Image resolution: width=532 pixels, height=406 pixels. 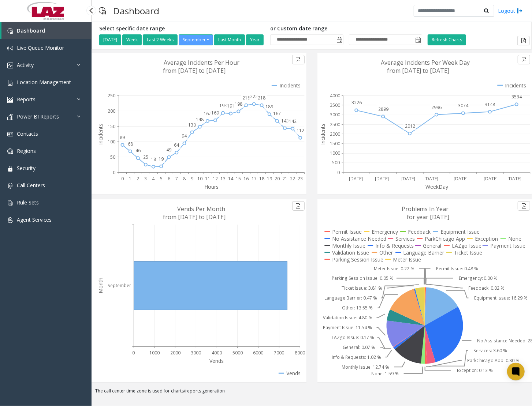 What do you see at coordinates (335, 105) in the screenshot?
I see `text: 3500` at bounding box center [335, 105].